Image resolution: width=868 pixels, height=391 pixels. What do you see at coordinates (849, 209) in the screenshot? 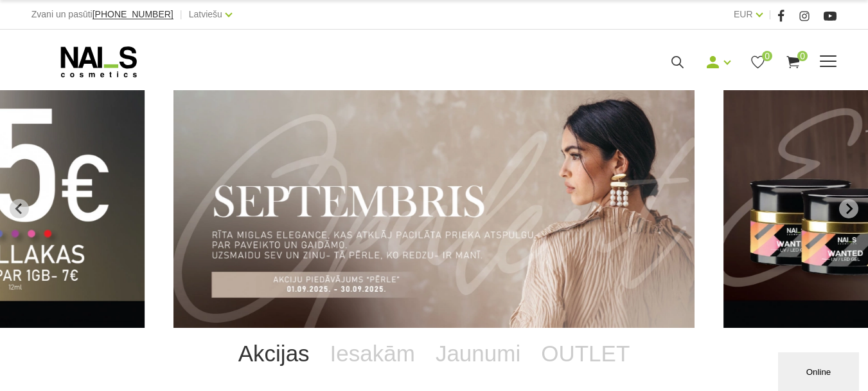
I see `button: Next slide` at bounding box center [849, 209].